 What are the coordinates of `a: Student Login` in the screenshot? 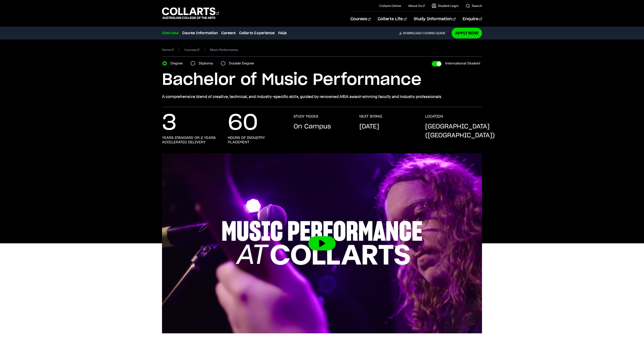 It's located at (445, 6).